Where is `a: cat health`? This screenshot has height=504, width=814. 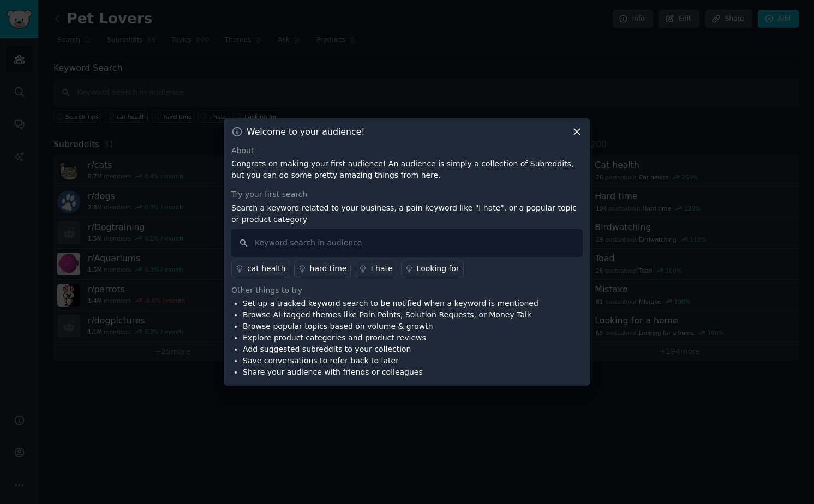 a: cat health is located at coordinates (260, 269).